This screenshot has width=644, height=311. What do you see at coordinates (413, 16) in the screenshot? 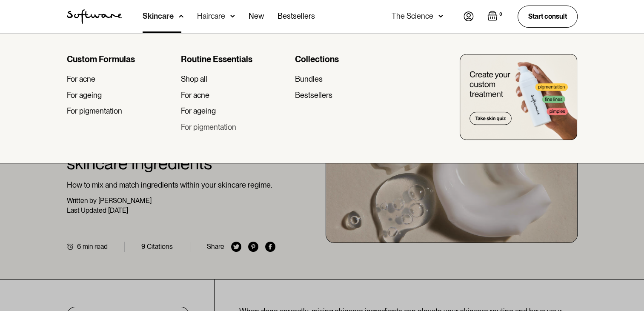
I see `div: The Science` at bounding box center [413, 16].